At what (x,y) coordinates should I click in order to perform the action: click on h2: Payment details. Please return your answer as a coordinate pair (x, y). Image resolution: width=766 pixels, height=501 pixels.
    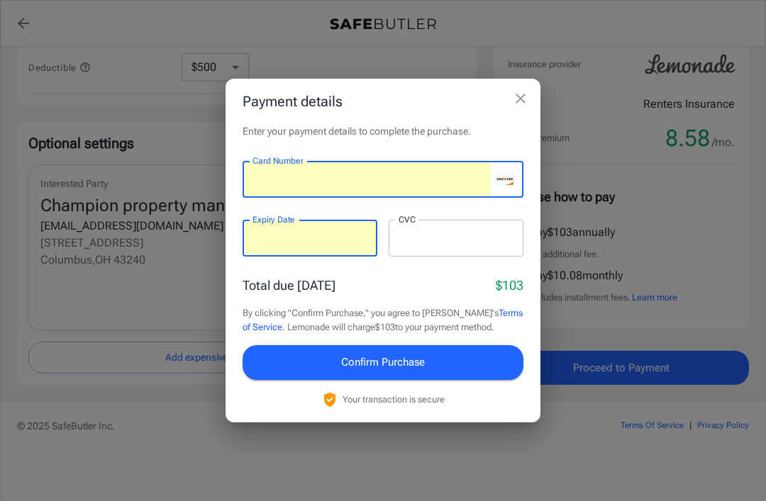
    Looking at the image, I should click on (383, 101).